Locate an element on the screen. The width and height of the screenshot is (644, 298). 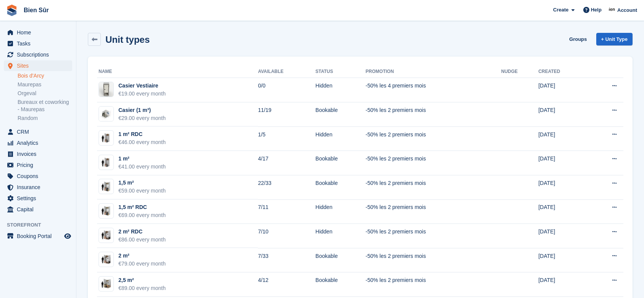
a: Groups is located at coordinates (579, 38).